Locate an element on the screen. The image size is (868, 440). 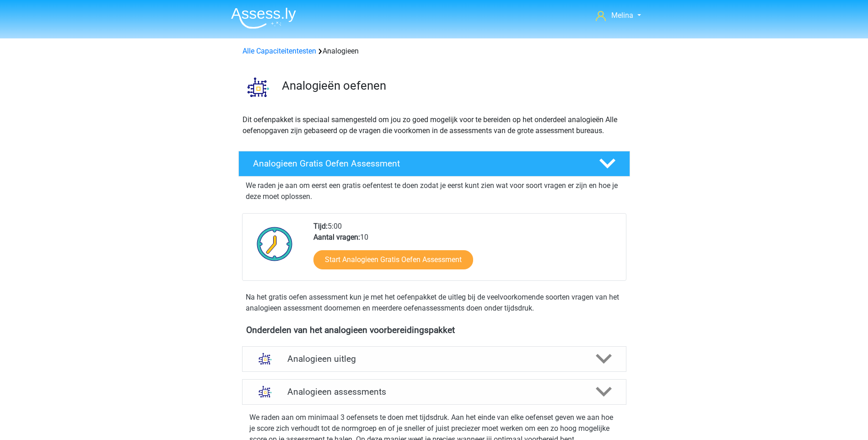
a: Alle Capaciteitentesten is located at coordinates (279, 50).